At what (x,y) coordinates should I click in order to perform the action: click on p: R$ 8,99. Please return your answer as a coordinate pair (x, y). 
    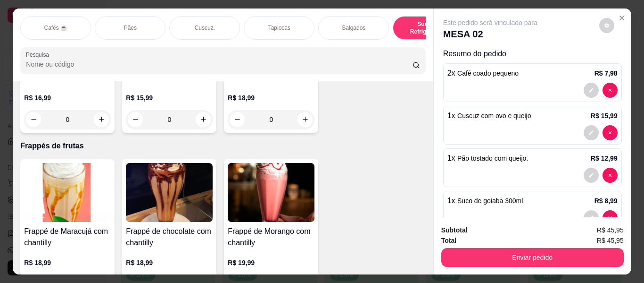
    Looking at the image, I should click on (606, 200).